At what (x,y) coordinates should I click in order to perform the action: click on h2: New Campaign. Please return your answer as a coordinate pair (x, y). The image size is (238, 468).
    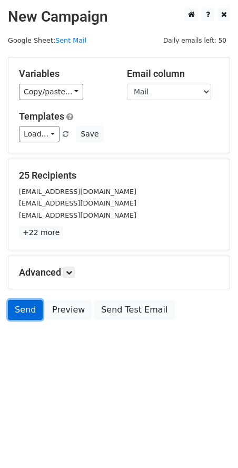
    Looking at the image, I should click on (119, 17).